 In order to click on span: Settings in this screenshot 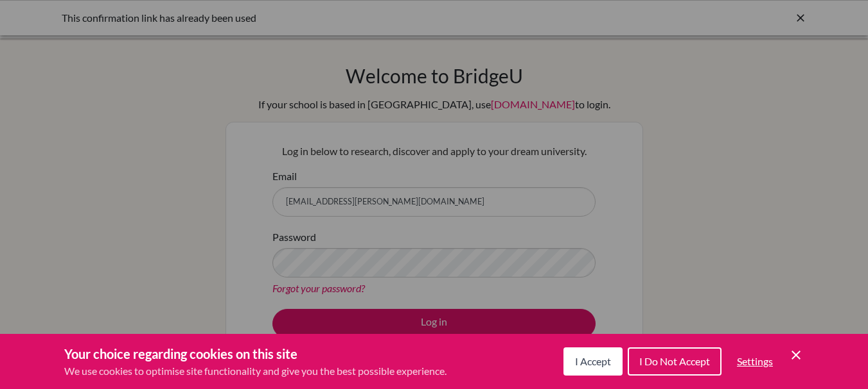, I will do `click(755, 361)`.